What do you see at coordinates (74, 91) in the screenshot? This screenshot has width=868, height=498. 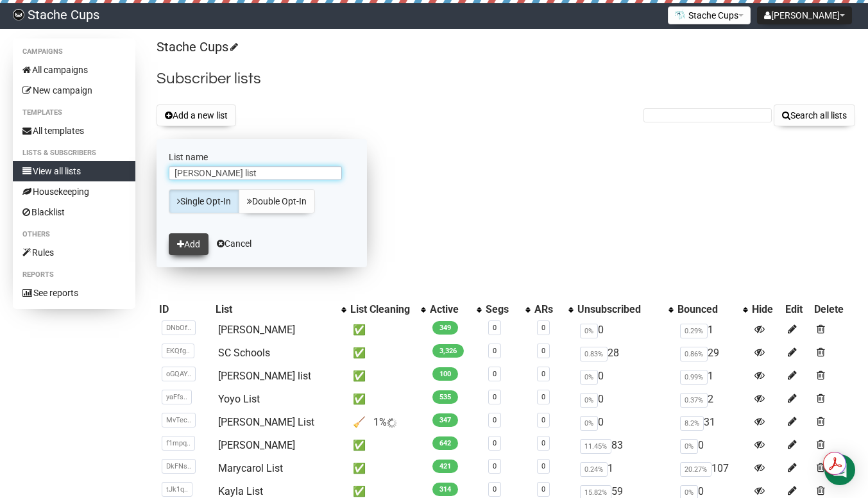 I see `a: New campaign` at bounding box center [74, 91].